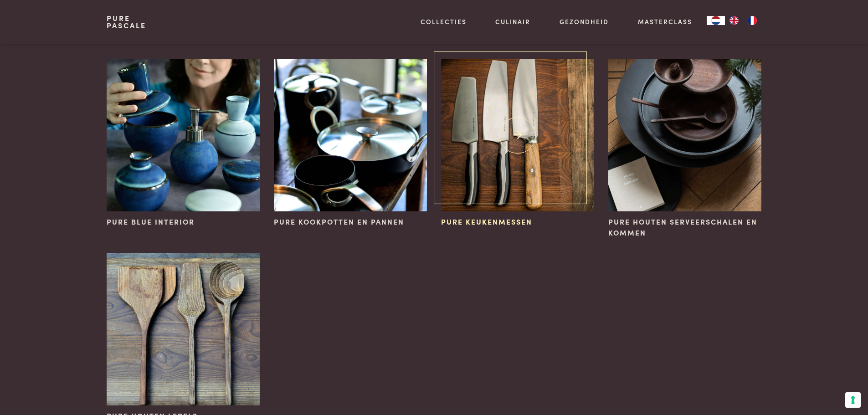 Image resolution: width=868 pixels, height=415 pixels. Describe the element at coordinates (150, 222) in the screenshot. I see `span: Pure Blue Interior` at that location.